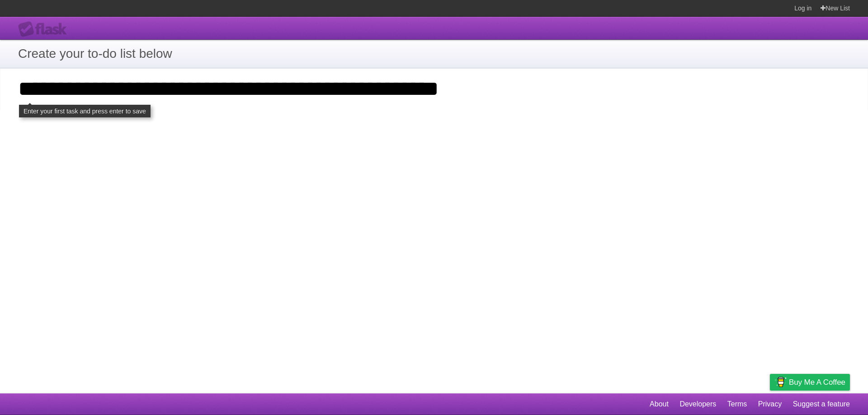 This screenshot has height=415, width=868. I want to click on a: About, so click(659, 404).